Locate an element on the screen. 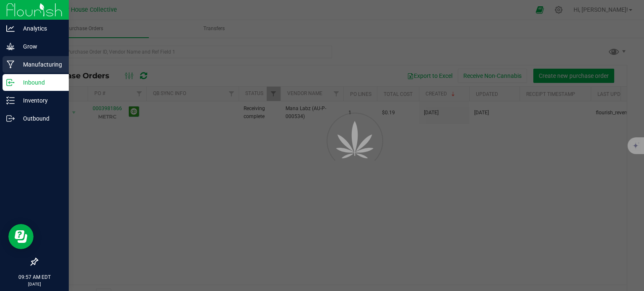  inline-svg: Inventory is located at coordinates (10, 101).